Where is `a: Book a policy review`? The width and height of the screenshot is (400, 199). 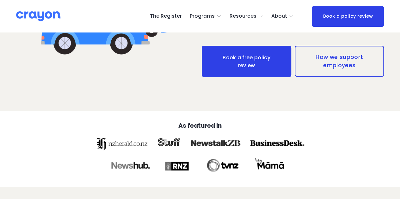
a: Book a policy review is located at coordinates (348, 16).